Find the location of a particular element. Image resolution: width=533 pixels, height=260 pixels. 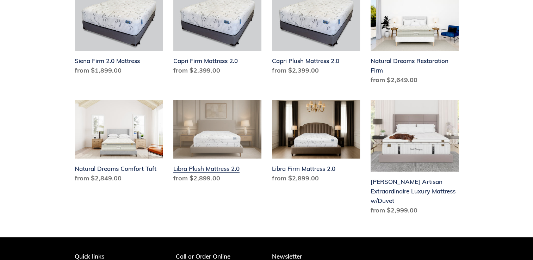

a: Hemingway Artisan Extraordinaire Luxury Mattress w/Duvet is located at coordinates (415, 158).